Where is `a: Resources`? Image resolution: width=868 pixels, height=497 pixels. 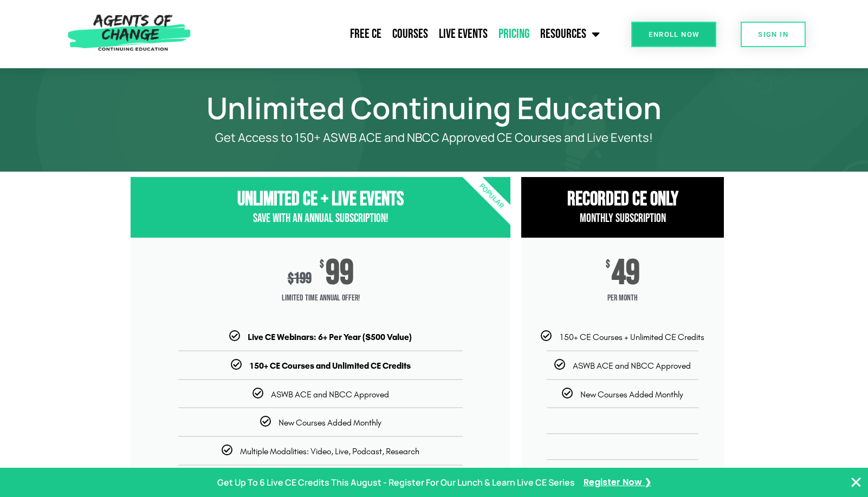
a: Resources is located at coordinates (570, 34).